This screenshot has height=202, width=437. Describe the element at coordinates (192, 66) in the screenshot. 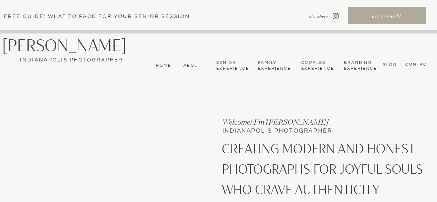

I see `a: About` at that location.